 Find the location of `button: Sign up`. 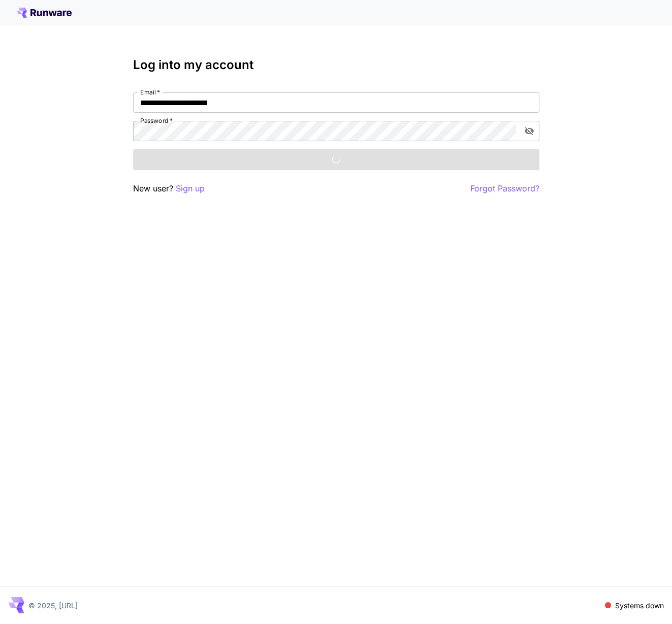

button: Sign up is located at coordinates (190, 188).